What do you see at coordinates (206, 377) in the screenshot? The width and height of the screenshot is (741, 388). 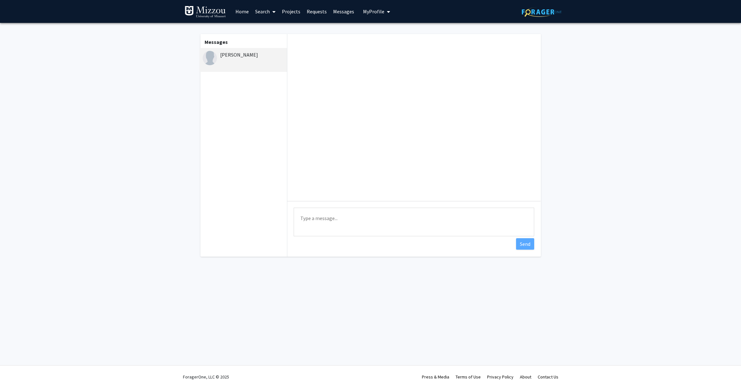 I see `div: ForagerOne, LLC © 2025` at bounding box center [206, 377].